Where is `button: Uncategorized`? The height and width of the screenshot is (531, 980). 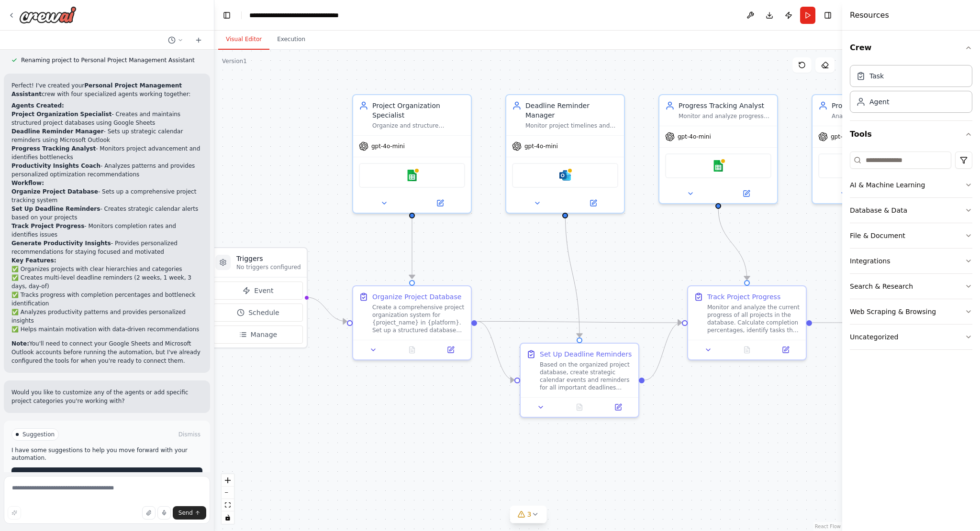
button: Uncategorized is located at coordinates (911, 337).